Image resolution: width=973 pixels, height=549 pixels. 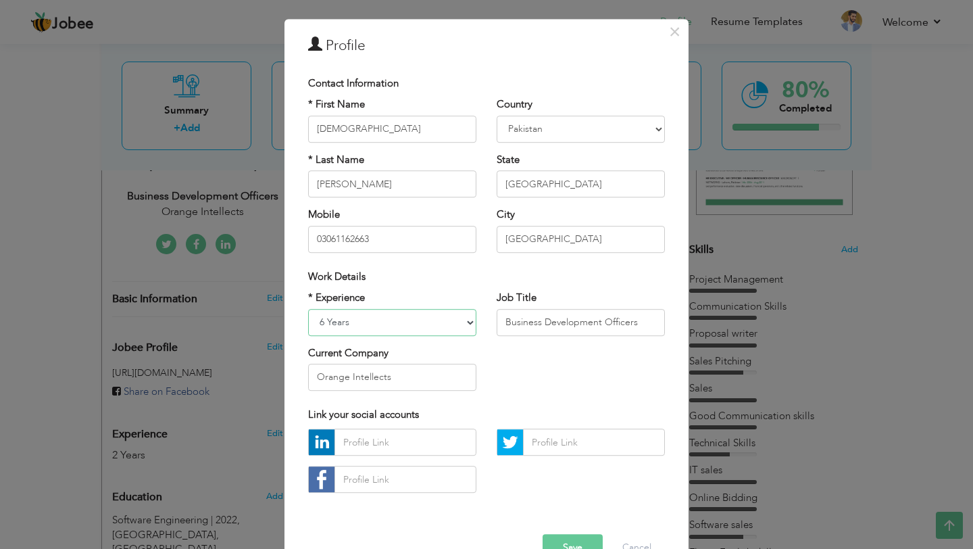 I want to click on img: facebook, so click(x=322, y=480).